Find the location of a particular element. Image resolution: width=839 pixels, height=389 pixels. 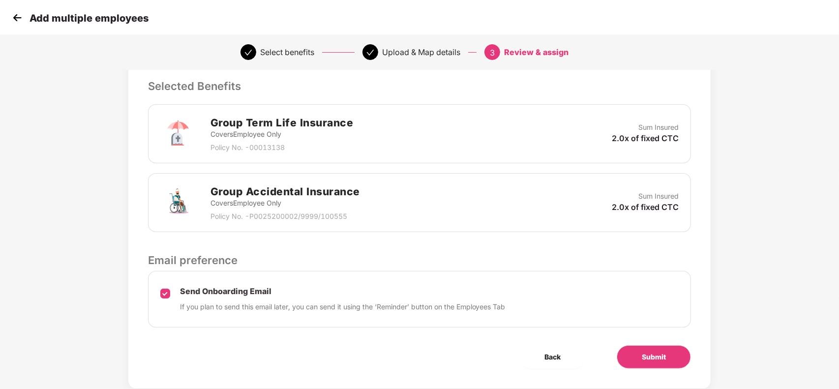

span: 3 is located at coordinates (492, 53).